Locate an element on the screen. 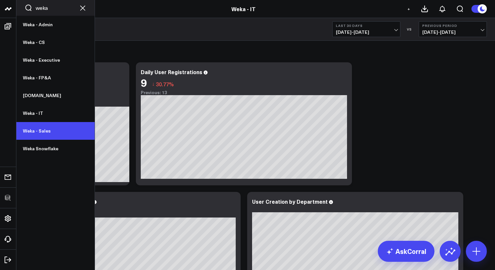  a: Weka - CS is located at coordinates (55, 42).